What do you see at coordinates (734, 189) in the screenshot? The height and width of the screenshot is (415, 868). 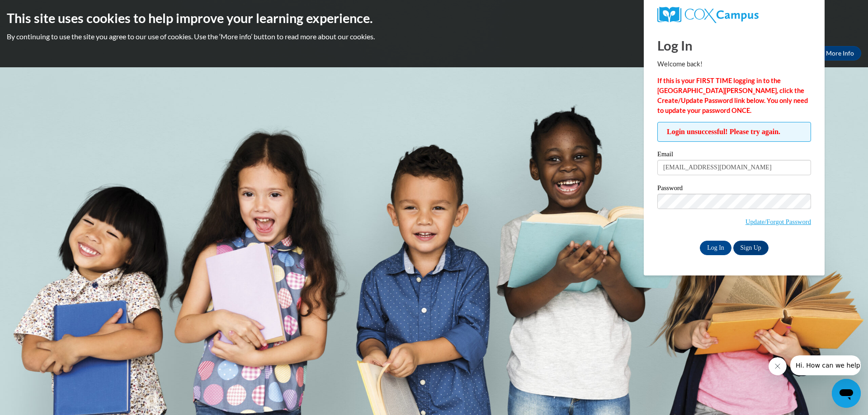 I see `label: Password` at bounding box center [734, 189].